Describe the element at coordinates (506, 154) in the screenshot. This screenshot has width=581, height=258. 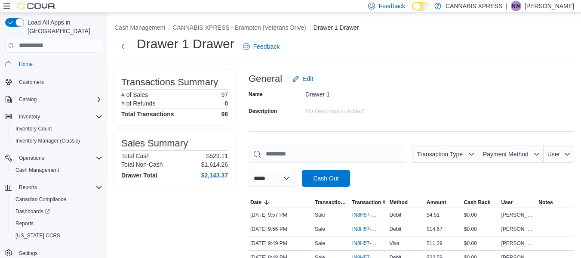
I see `span: Payment Method` at that location.